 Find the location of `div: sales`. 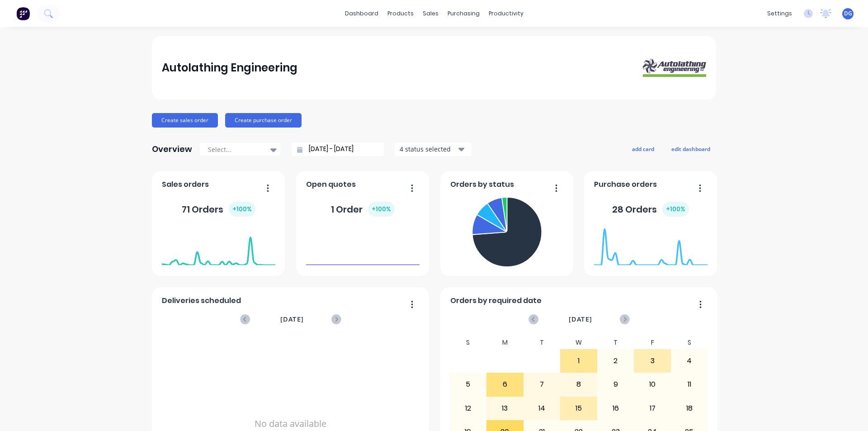

div: sales is located at coordinates (431, 14).